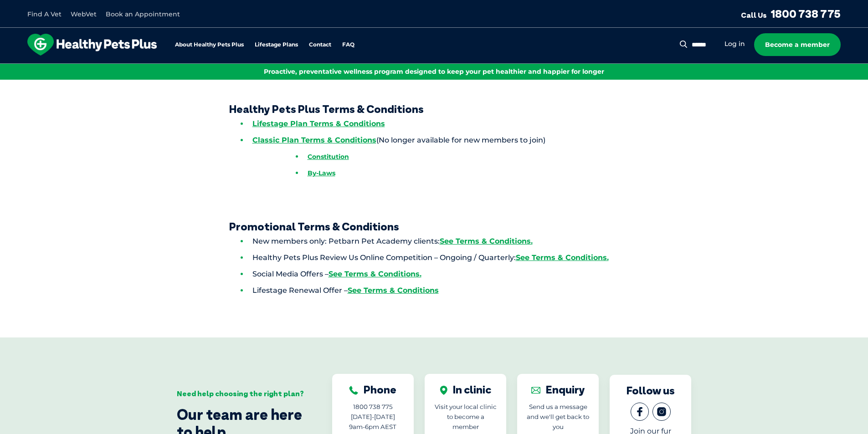 The height and width of the screenshot is (434, 868). Describe the element at coordinates (791, 13) in the screenshot. I see `a: Call Us1800 738 775` at that location.